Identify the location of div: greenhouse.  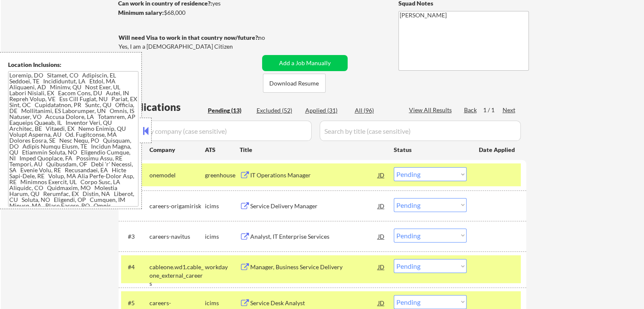
(223, 175).